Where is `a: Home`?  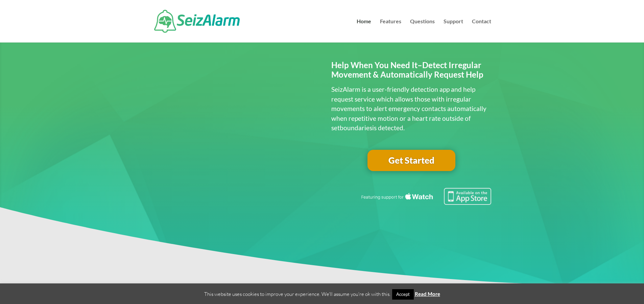 a: Home is located at coordinates (364, 31).